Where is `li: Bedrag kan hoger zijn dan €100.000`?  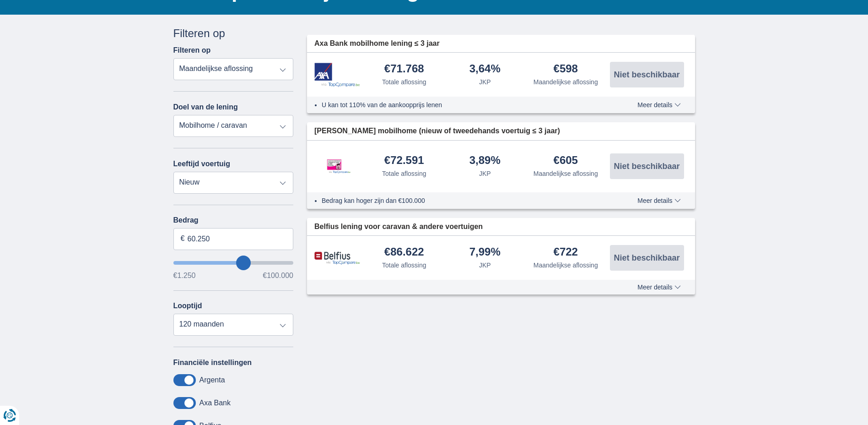 li: Bedrag kan hoger zijn dan €100.000 is located at coordinates (462, 200).